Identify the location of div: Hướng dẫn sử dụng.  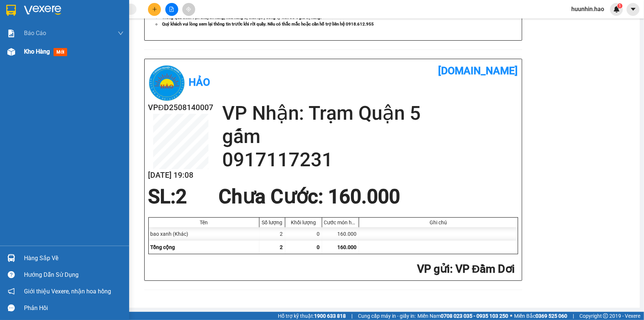
(74, 275).